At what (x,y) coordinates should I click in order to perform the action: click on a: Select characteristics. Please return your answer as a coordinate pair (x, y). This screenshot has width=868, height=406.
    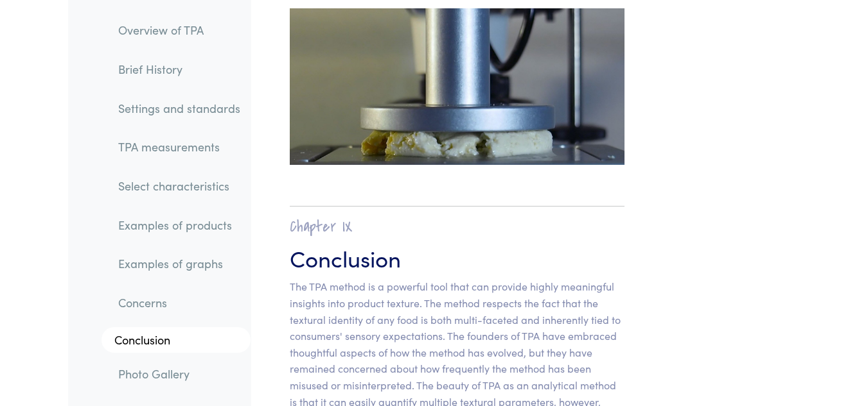
    Looking at the image, I should click on (179, 186).